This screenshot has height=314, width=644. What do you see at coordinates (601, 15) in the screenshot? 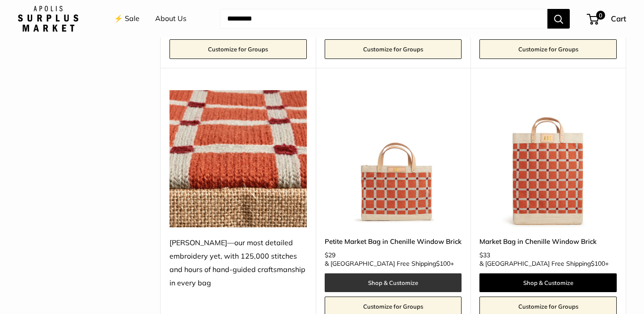
I see `span: 0` at bounding box center [601, 15].